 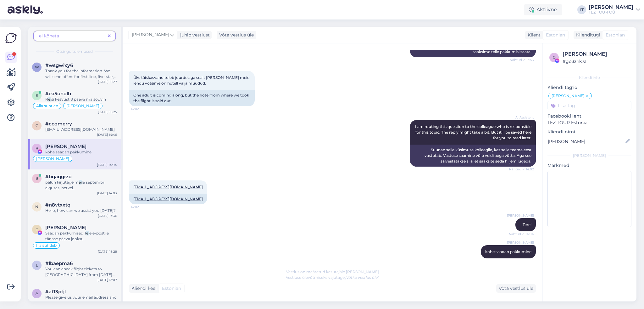 What do you see at coordinates (66, 146) in the screenshot?
I see `span: Ruslana Loode` at bounding box center [66, 146].